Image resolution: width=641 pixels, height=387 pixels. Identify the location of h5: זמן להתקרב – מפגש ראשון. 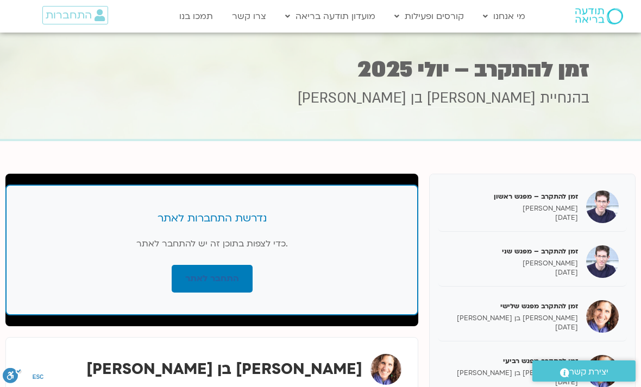
(511, 197).